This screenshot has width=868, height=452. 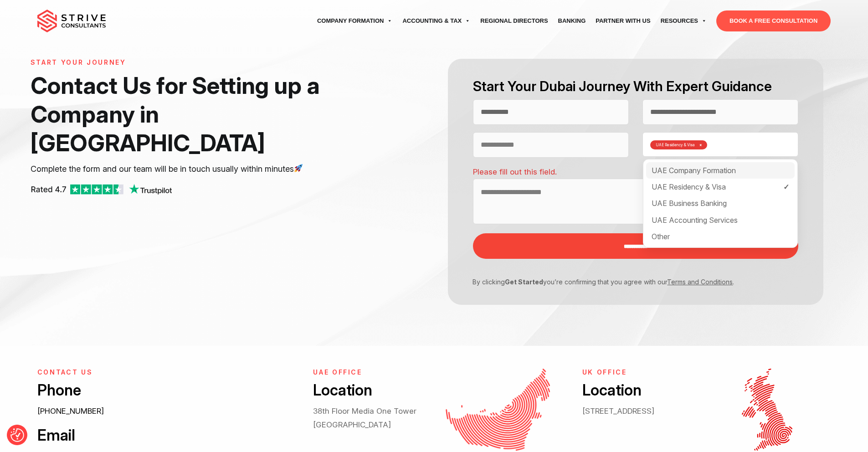 What do you see at coordinates (165, 391) in the screenshot?
I see `h3: Phone` at bounding box center [165, 391].